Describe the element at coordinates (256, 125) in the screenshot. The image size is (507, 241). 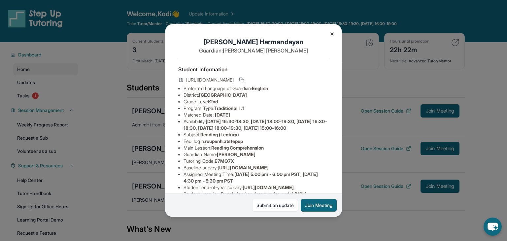
I see `li: Availability:` at that location.